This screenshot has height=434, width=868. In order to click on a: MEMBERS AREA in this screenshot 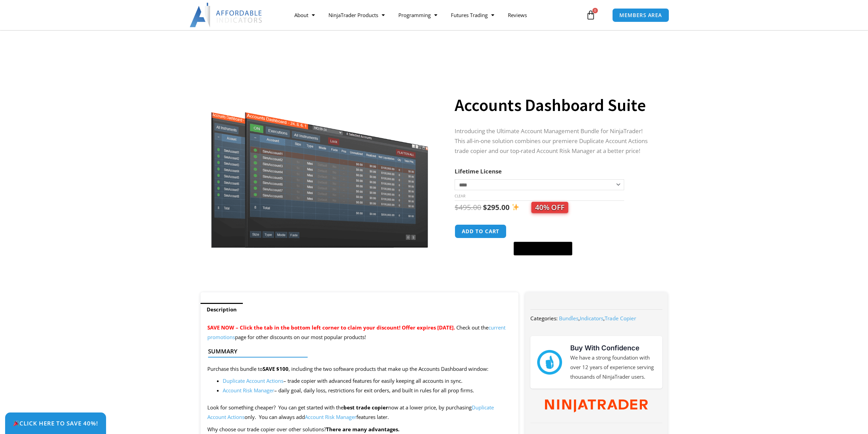, I will do `click(641, 15)`.